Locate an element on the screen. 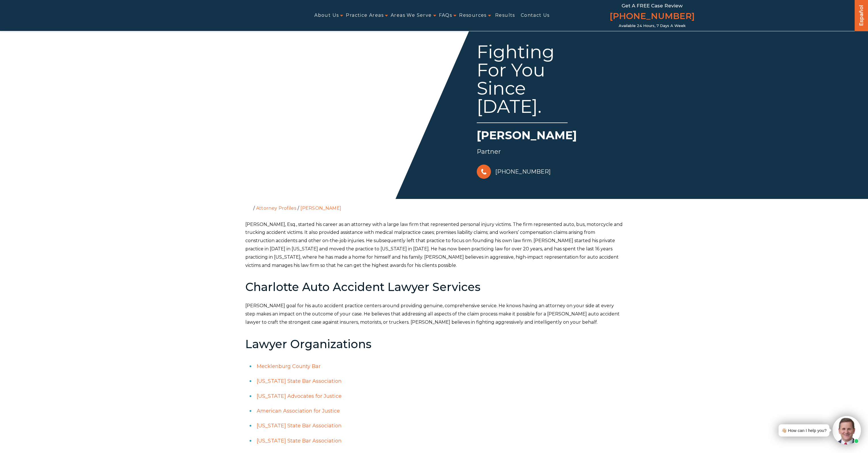 Image resolution: width=868 pixels, height=453 pixels. a: FAQs is located at coordinates (446, 15).